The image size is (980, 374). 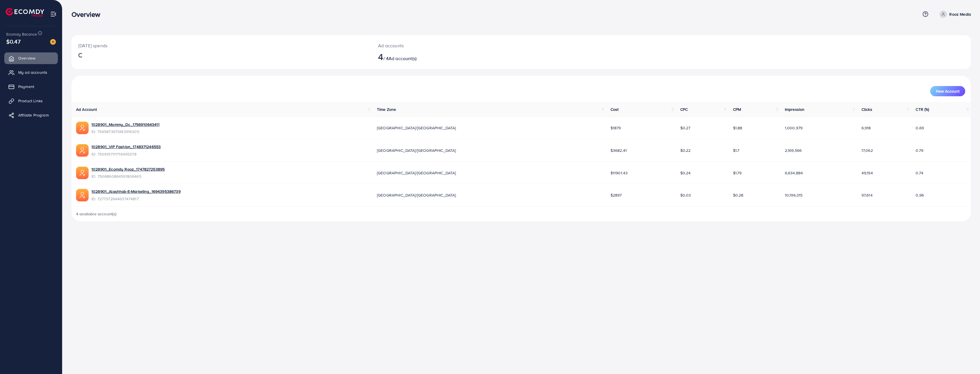 What do you see at coordinates (31, 100) in the screenshot?
I see `a: Product Links` at bounding box center [31, 100].